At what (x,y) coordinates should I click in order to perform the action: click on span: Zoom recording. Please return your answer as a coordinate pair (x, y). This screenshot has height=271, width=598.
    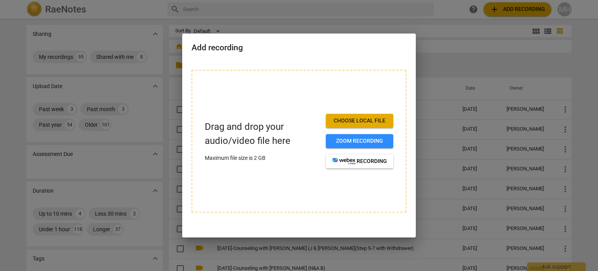
    Looking at the image, I should click on (359, 141).